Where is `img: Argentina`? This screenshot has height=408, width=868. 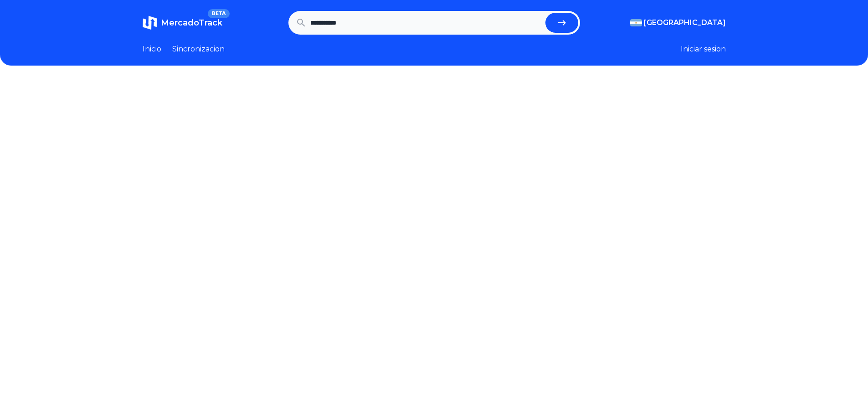 img: Argentina is located at coordinates (637, 23).